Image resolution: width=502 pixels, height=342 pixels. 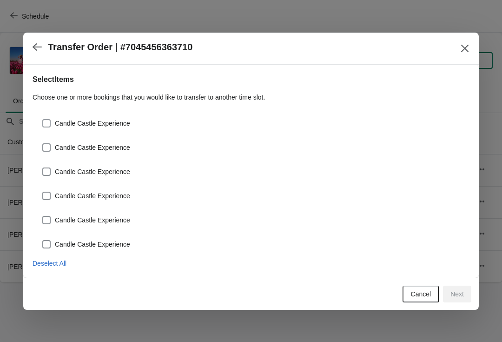 What do you see at coordinates (465, 48) in the screenshot?
I see `button: Close` at bounding box center [465, 48].